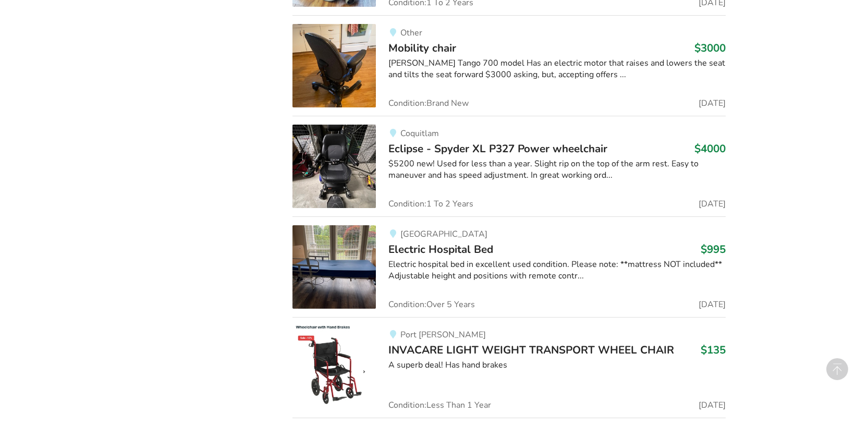  What do you see at coordinates (439, 405) in the screenshot?
I see `span: Condition: Less Than 1 Year` at bounding box center [439, 405].